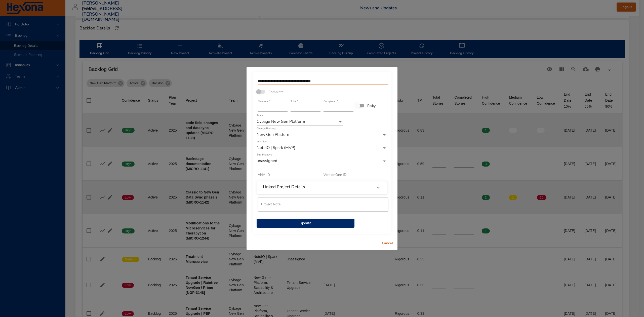  I want to click on label: Plan Year, so click(264, 101).